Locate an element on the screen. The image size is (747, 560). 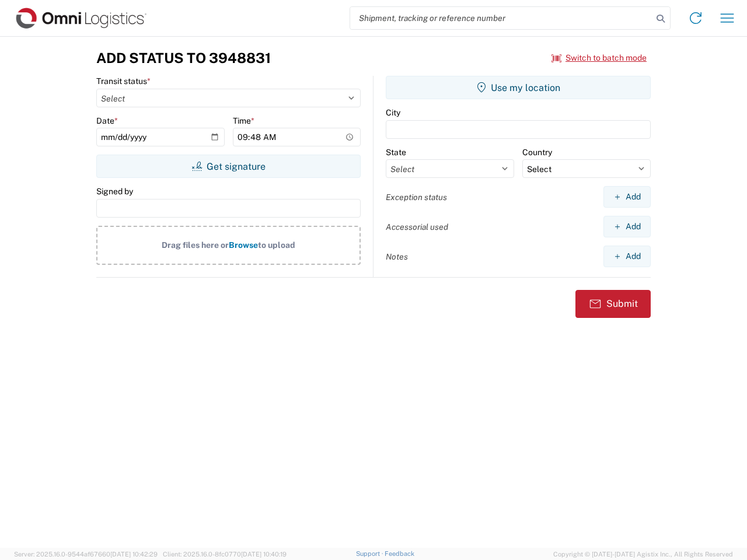
label: Time is located at coordinates (244, 121).